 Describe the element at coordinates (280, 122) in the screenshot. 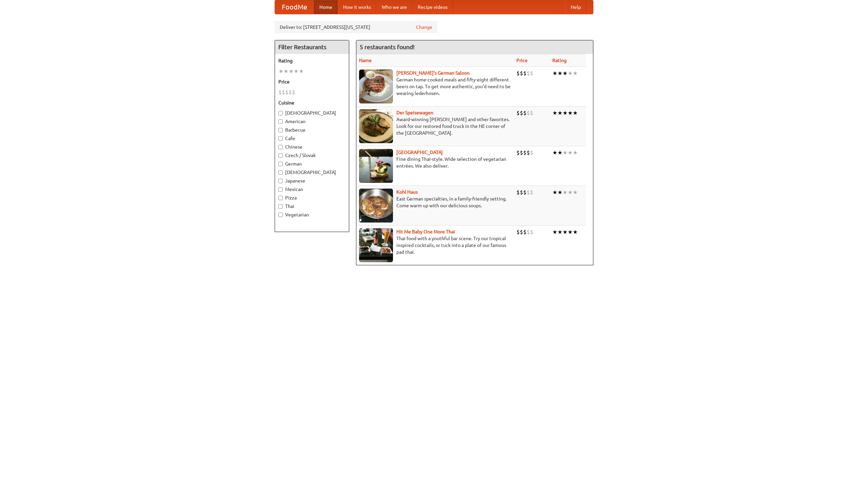

I see `input: American` at that location.